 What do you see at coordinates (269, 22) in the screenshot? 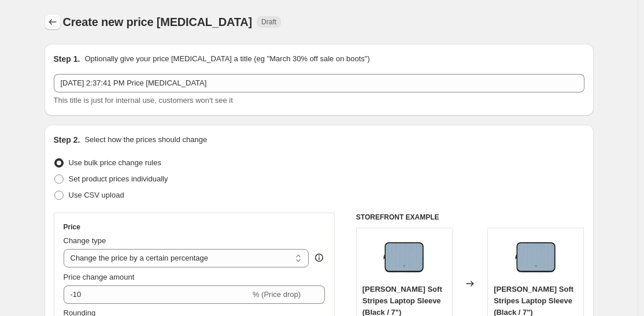
I see `span: Draft` at bounding box center [269, 22].